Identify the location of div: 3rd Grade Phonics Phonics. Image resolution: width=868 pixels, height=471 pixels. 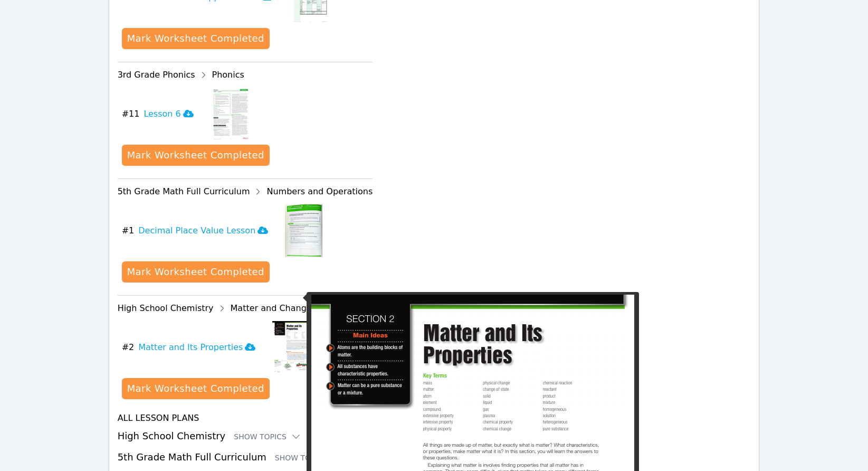
(245, 75).